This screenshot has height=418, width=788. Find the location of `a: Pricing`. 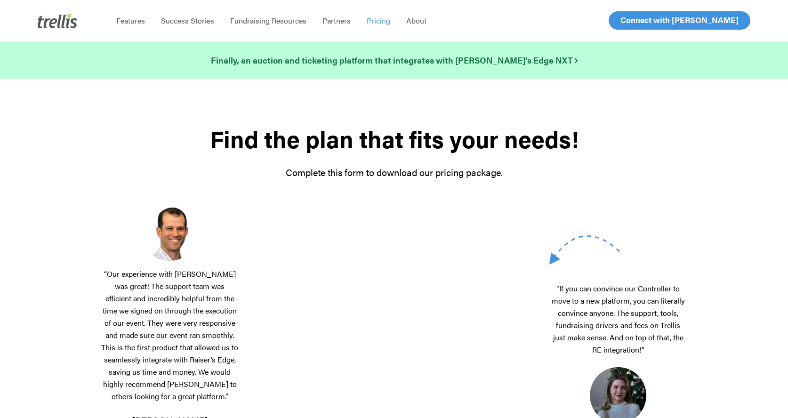

a: Pricing is located at coordinates (378, 21).